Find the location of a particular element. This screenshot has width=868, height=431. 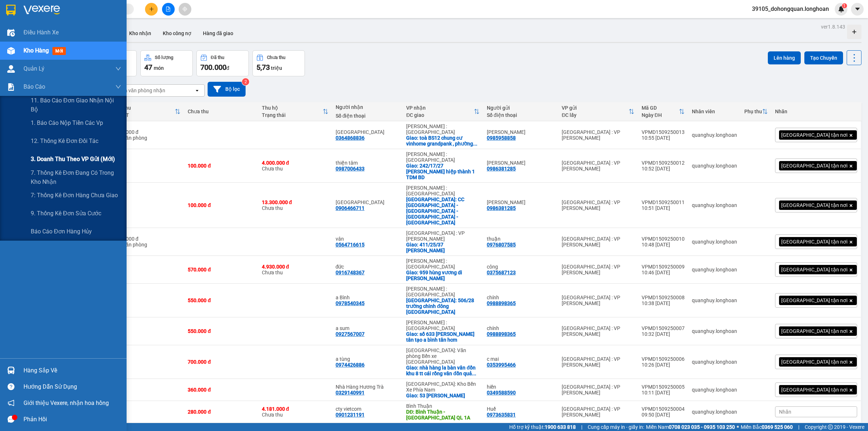

span: 47 is located at coordinates (148, 67).